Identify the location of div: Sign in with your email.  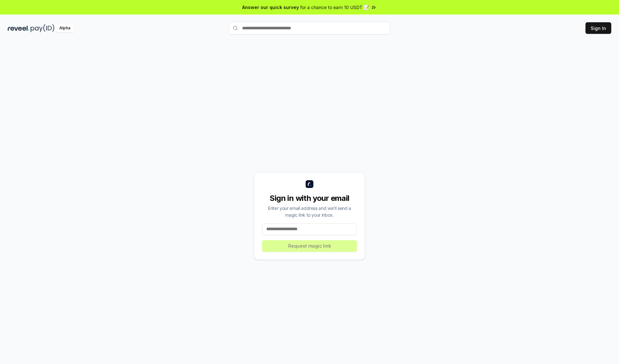
(309, 198).